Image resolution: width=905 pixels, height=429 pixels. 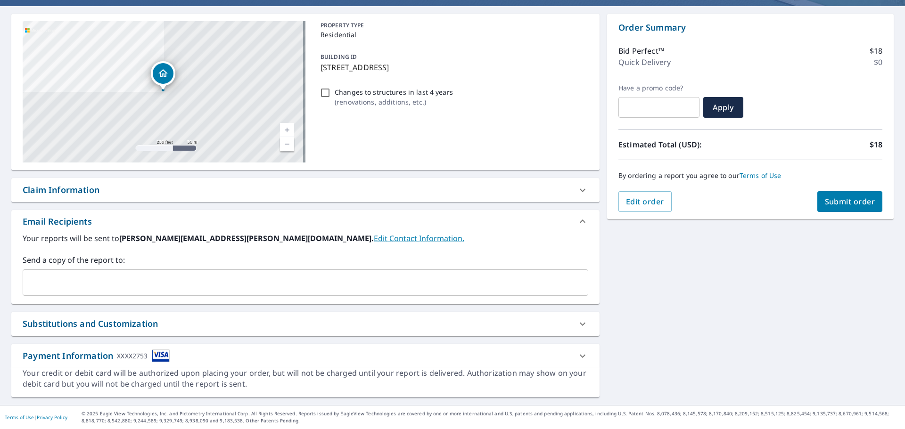 What do you see at coordinates (644, 202) in the screenshot?
I see `button: Edit order` at bounding box center [644, 202].